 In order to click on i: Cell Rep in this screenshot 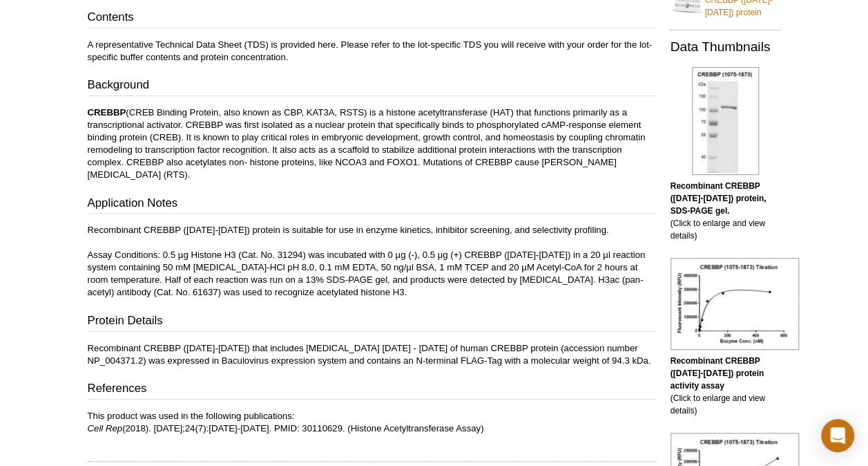, I will do `click(105, 428)`.